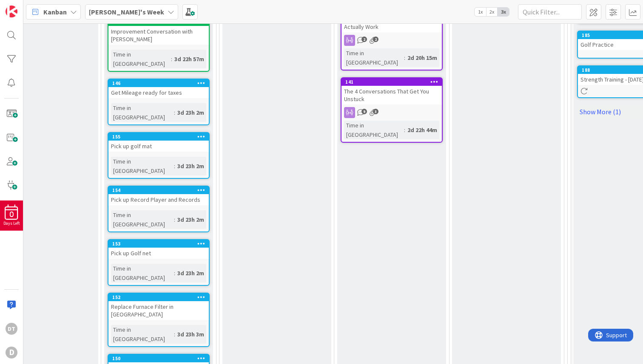 This screenshot has height=364, width=643. I want to click on span: 9, so click(364, 111).